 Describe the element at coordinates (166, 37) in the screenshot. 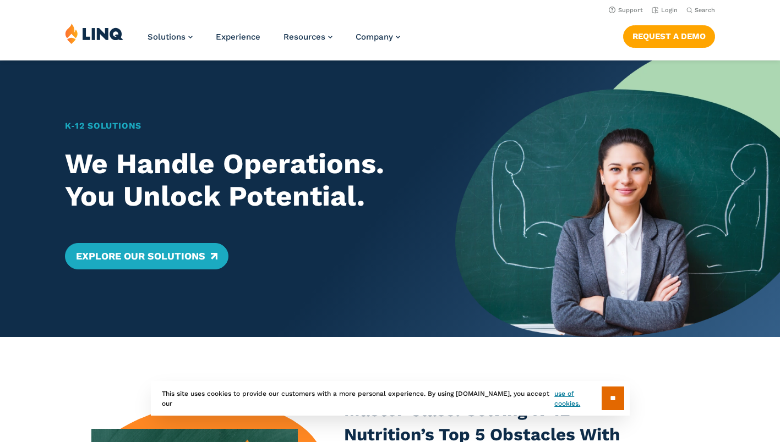

I see `span: Solutions` at that location.